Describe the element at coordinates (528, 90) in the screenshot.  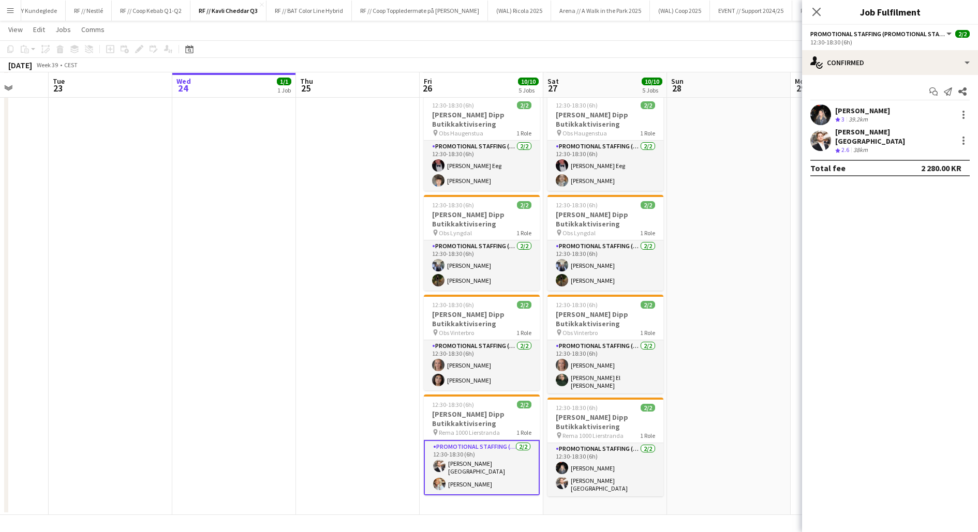
I see `div: 5 Jobs` at that location.